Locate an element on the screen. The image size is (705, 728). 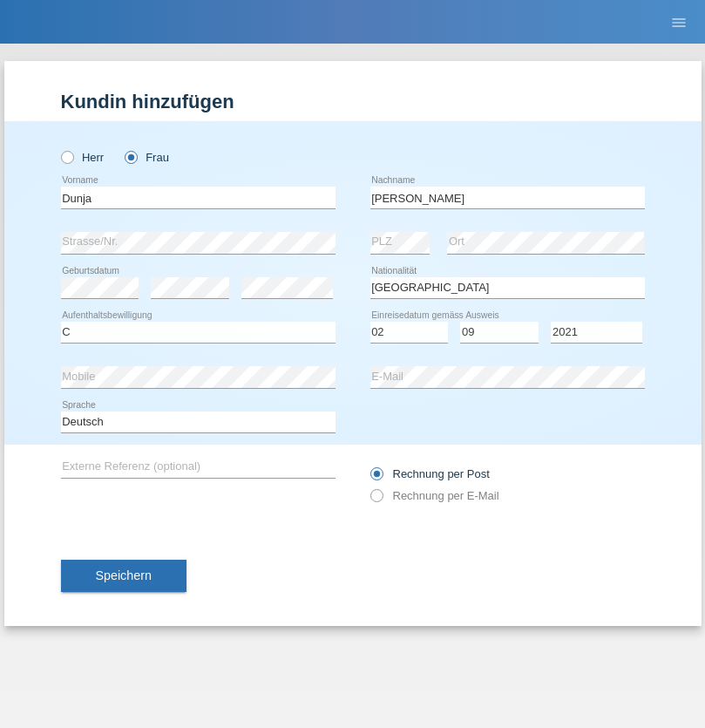
label: Rechnung per E-Mail is located at coordinates (435, 495).